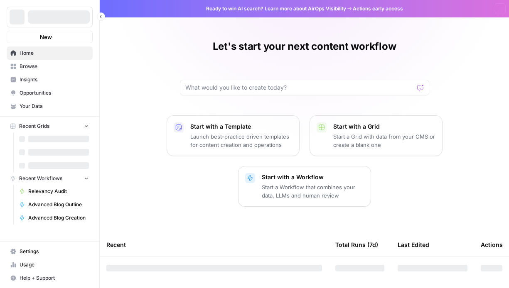  Describe the element at coordinates (413, 245) in the screenshot. I see `div: Last Edited` at that location.